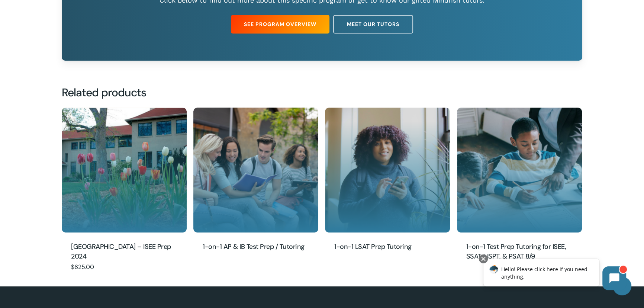 This screenshot has height=308, width=644. What do you see at coordinates (124, 170) in the screenshot?
I see `a: St. Anne's Episcopal School - ISEE Prep 2024` at bounding box center [124, 170].